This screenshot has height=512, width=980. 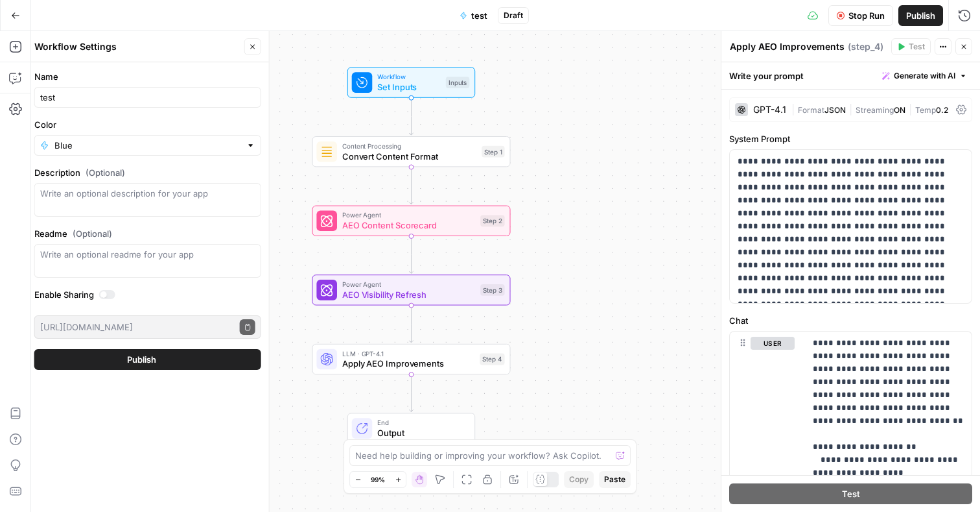 What do you see at coordinates (409, 77) in the screenshot?
I see `span: Workflow` at bounding box center [409, 77].